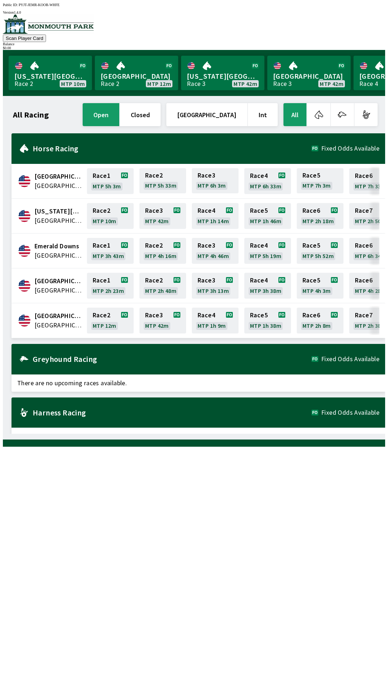  Describe the element at coordinates (172, 149) in the screenshot. I see `h2: Horse Racing` at that location.